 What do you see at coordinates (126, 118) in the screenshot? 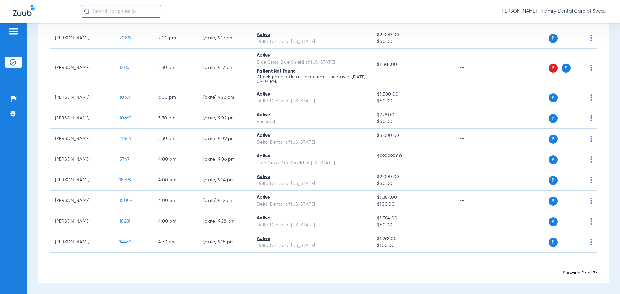
I see `span: 10660` at bounding box center [126, 118].